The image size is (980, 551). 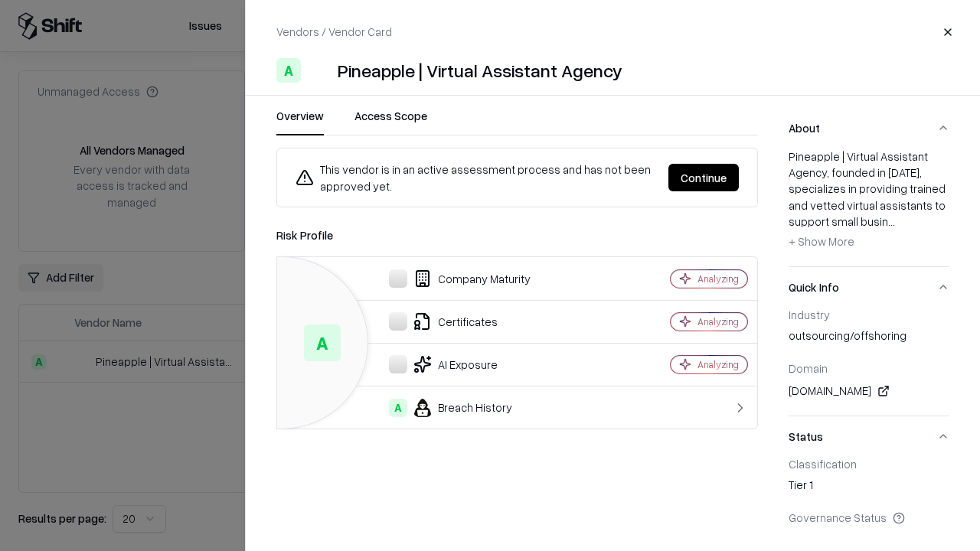 I want to click on div: Risk Profile, so click(x=517, y=235).